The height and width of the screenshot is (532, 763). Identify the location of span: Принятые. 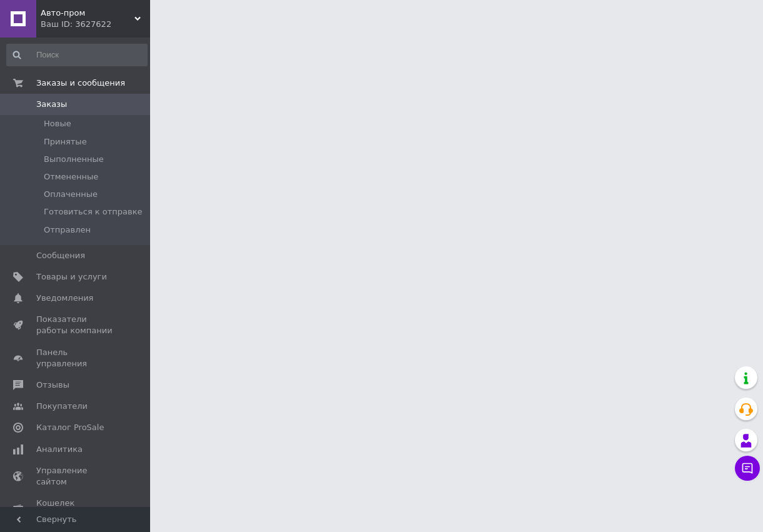
(65, 142).